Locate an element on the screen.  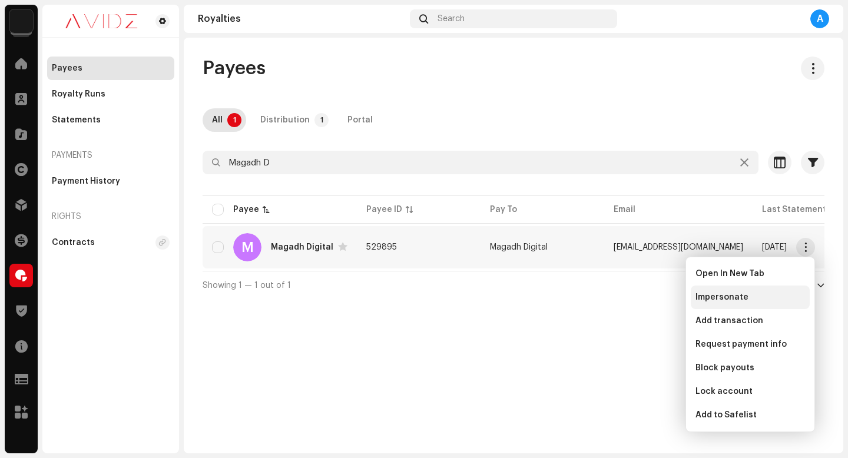
div: Distribution is located at coordinates (285, 120).